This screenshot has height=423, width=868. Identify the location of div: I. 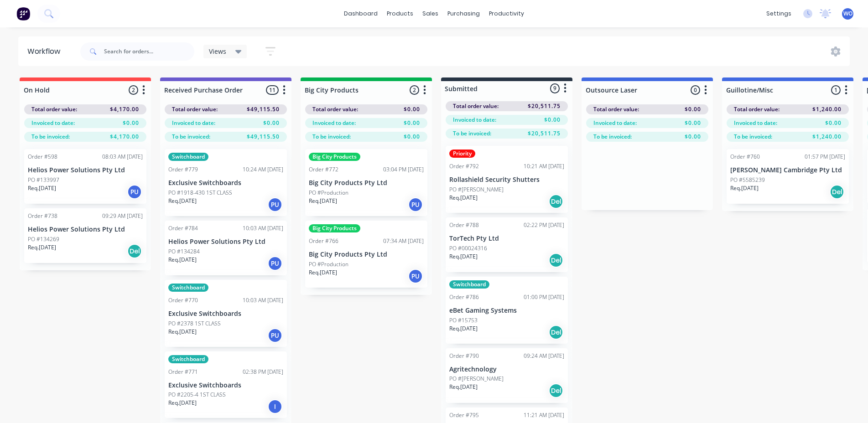
(275, 407).